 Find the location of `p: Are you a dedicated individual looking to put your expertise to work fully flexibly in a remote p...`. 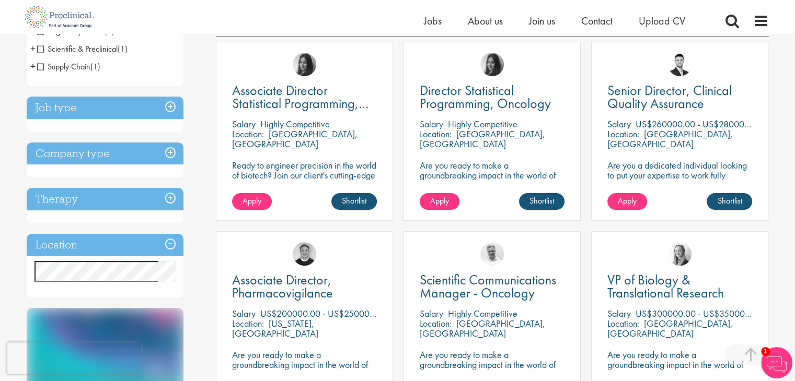

p: Are you a dedicated individual looking to put your expertise to work fully flexibly in a remote p... is located at coordinates (679, 185).